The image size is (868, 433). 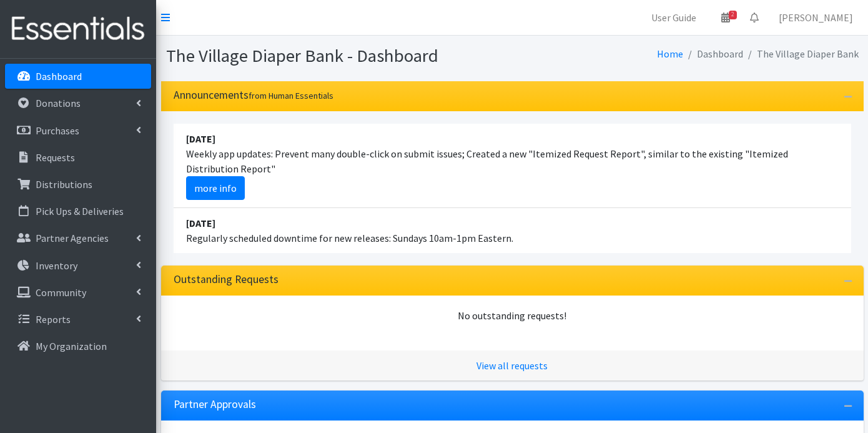 What do you see at coordinates (53, 320) in the screenshot?
I see `p: Reports` at bounding box center [53, 320].